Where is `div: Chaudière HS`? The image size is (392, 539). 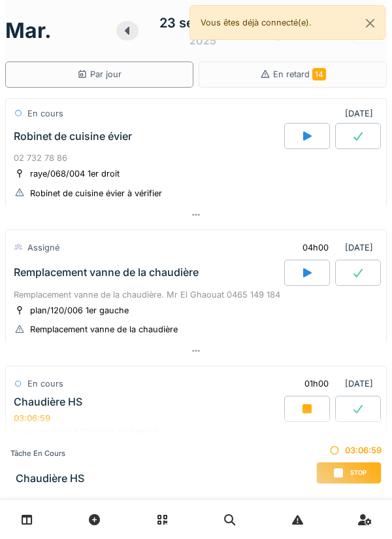 div: Chaudière HS is located at coordinates (48, 401).